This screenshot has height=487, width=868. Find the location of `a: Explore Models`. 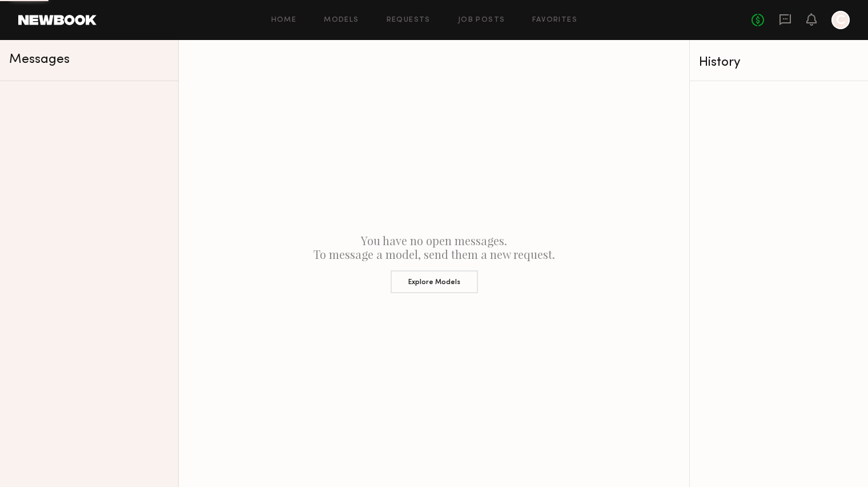

a: Explore Models is located at coordinates (434, 277).